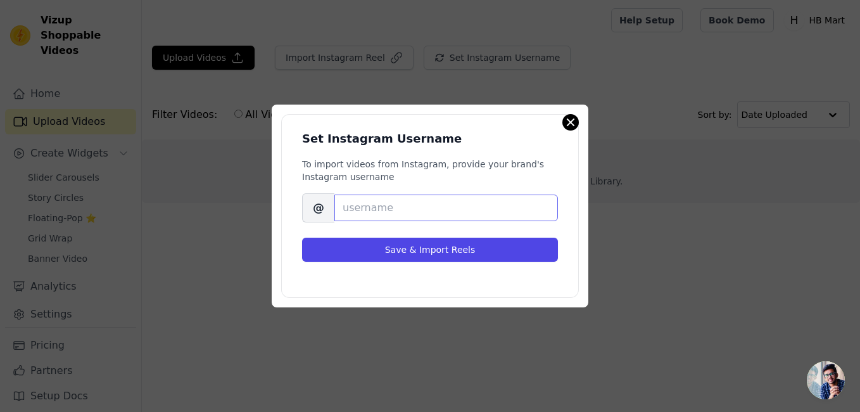  What do you see at coordinates (826, 380) in the screenshot?
I see `a: Open chat` at bounding box center [826, 380].